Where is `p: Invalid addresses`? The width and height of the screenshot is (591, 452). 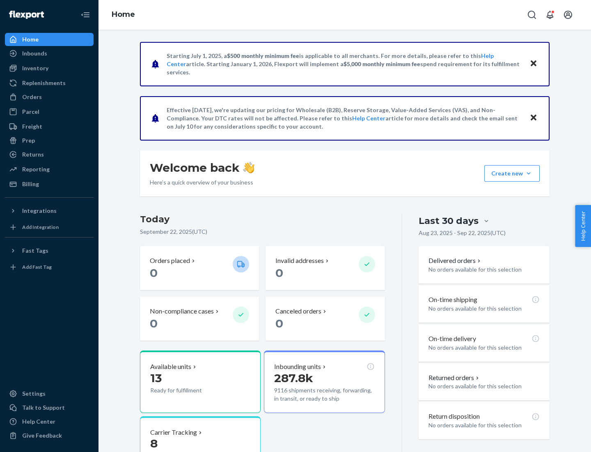
p: Invalid addresses is located at coordinates (300, 260).